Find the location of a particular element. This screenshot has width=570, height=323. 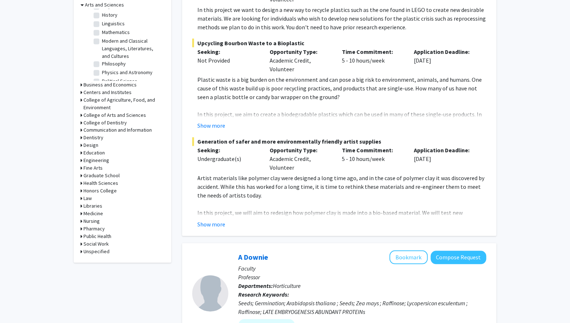

h3: Education is located at coordinates (94, 153).